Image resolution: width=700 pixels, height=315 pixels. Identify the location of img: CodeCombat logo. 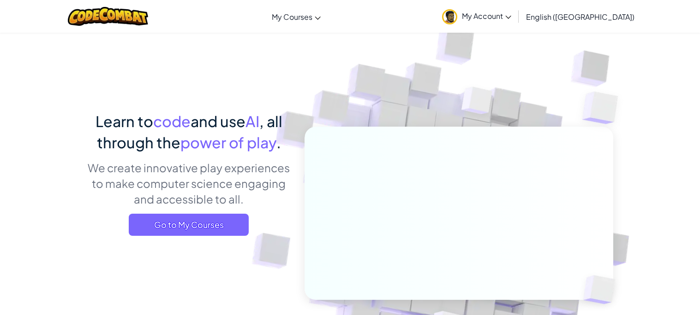
(108, 16).